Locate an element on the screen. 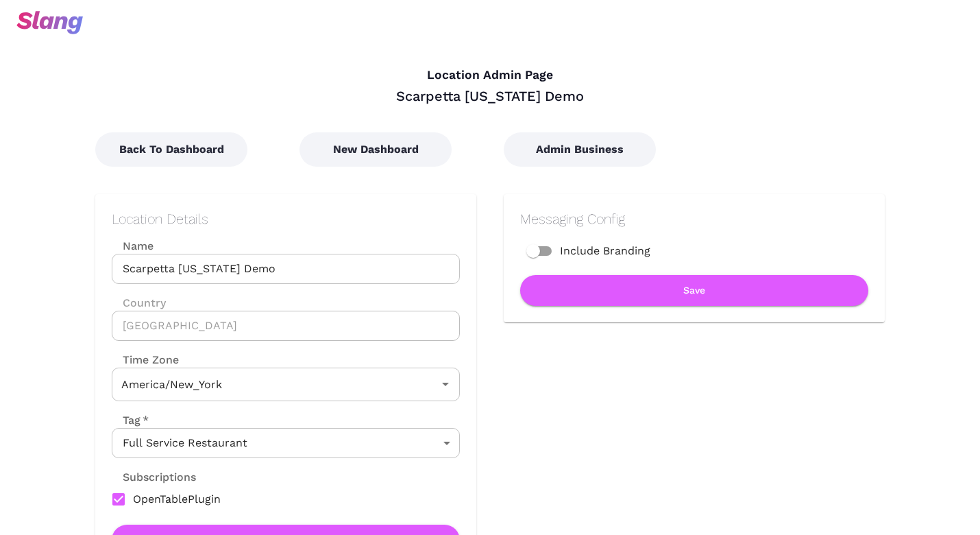  a: Admin Business is located at coordinates (579, 149).